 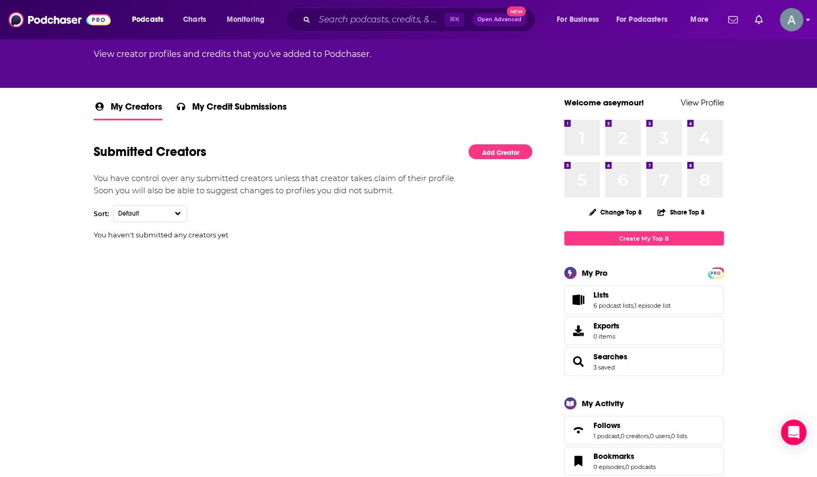 What do you see at coordinates (194, 20) in the screenshot?
I see `span: Charts` at bounding box center [194, 20].